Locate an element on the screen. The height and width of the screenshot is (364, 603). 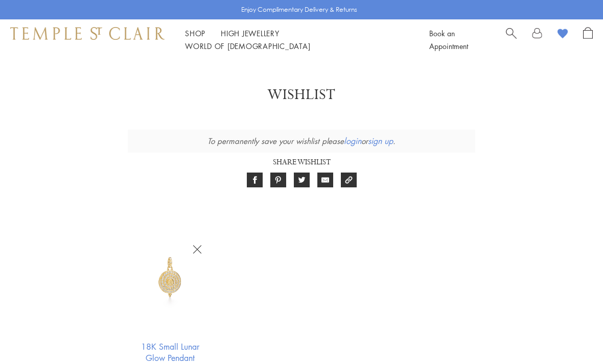
a: Book an Appointment is located at coordinates (448, 39).